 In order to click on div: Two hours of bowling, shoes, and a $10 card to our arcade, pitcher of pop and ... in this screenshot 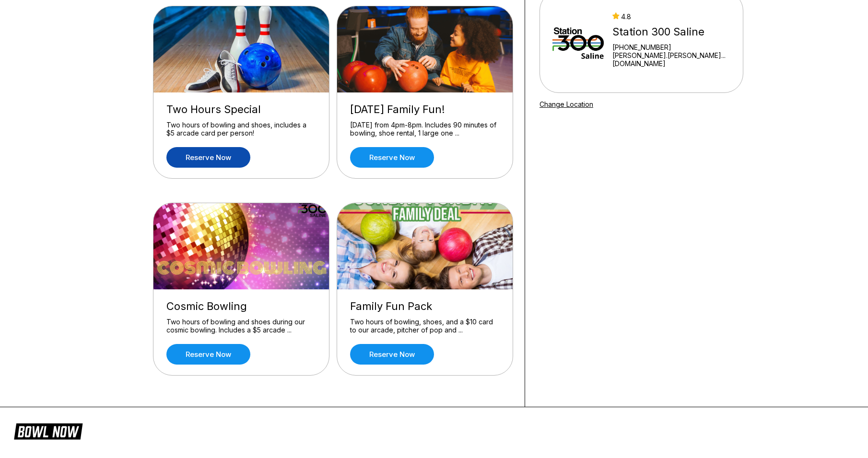, I will do `click(425, 326)`.